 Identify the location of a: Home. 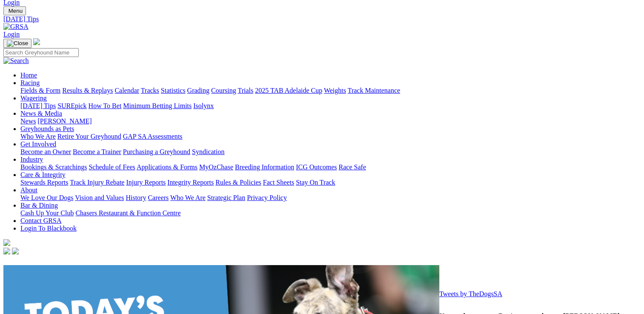
(28, 74).